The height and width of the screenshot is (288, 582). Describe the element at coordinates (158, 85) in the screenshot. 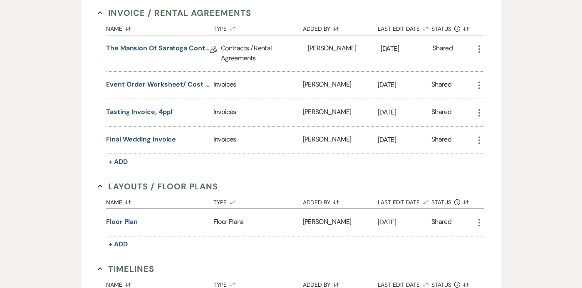

I see `button: Event Order Worksheet/ Cost Estimate` at that location.